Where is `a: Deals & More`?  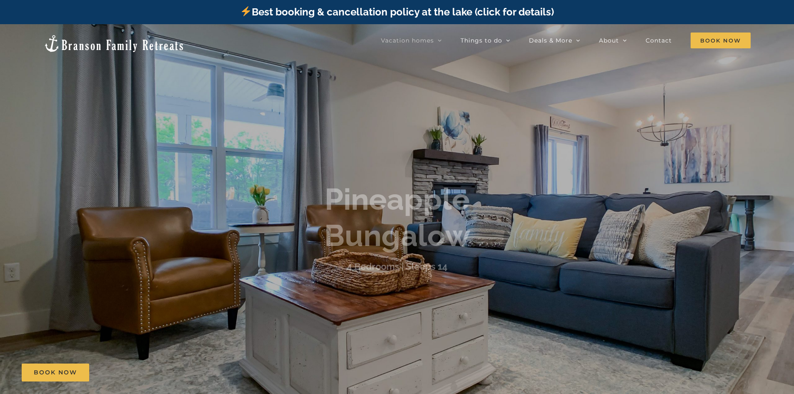 a: Deals & More is located at coordinates (554, 40).